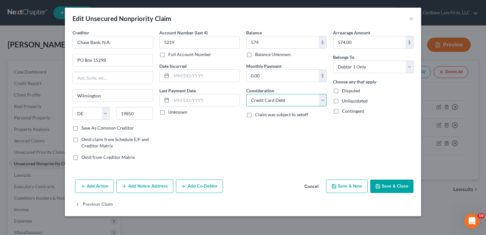 The height and width of the screenshot is (235, 486). Describe the element at coordinates (353, 111) in the screenshot. I see `span: Contingent` at that location.